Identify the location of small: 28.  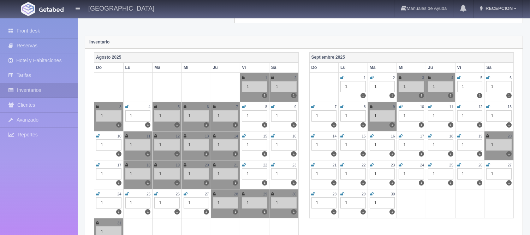
(334, 194).